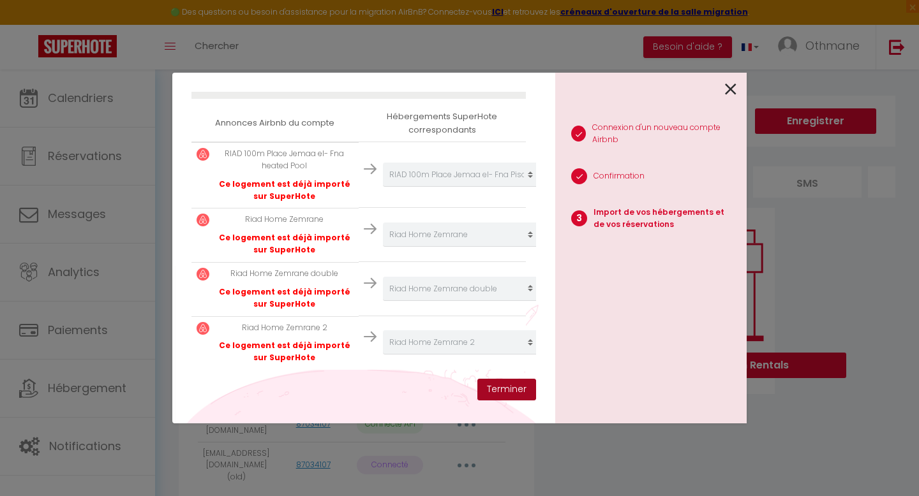 The width and height of the screenshot is (919, 496). I want to click on p: Riad Home Zemrane double, so click(285, 274).